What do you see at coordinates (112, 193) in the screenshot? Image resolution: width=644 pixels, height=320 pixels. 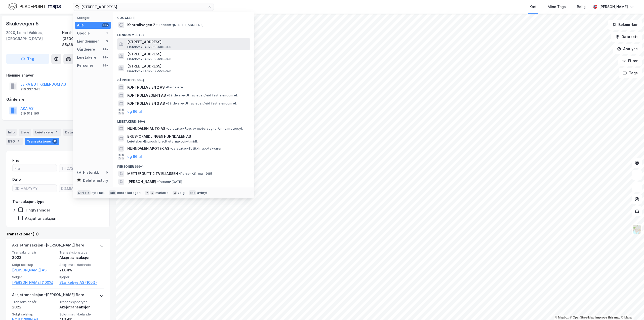 I see `div: tab` at bounding box center [112, 193].